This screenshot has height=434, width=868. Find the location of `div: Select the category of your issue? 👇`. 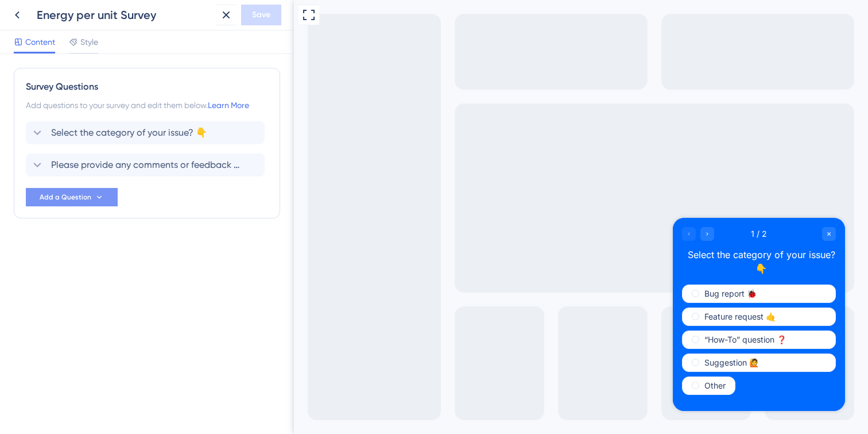

div: Select the category of your issue? 👇 is located at coordinates (88, 43).